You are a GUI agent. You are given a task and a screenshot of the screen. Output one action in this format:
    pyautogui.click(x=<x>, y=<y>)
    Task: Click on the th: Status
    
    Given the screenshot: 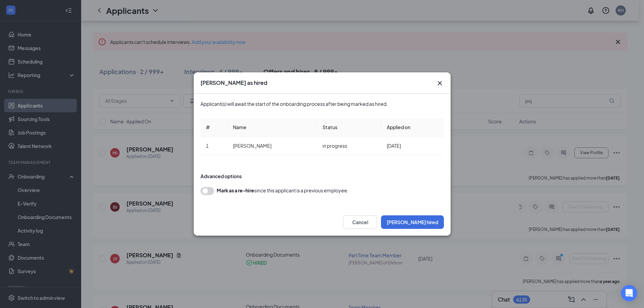 What is the action you would take?
    pyautogui.click(x=349, y=127)
    